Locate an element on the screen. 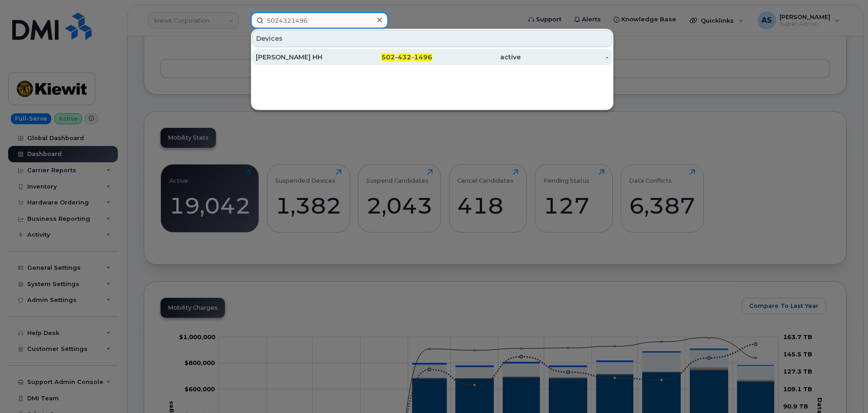 This screenshot has height=413, width=868. div: Devices is located at coordinates (432, 38).